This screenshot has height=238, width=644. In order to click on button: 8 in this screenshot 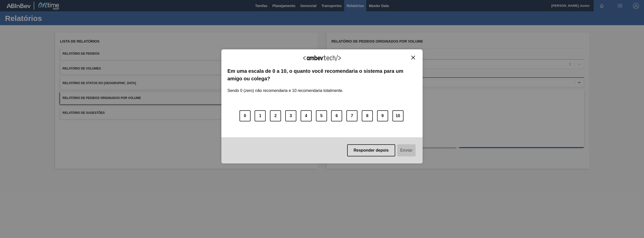, I will do `click(367, 116)`.